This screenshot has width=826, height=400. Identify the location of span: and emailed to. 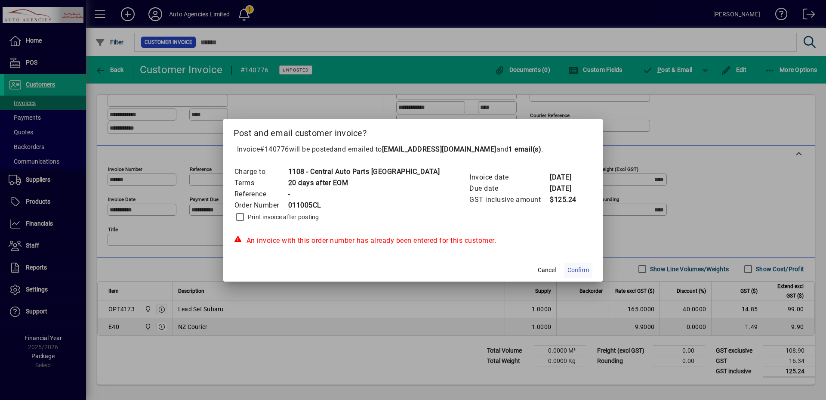
(438, 149).